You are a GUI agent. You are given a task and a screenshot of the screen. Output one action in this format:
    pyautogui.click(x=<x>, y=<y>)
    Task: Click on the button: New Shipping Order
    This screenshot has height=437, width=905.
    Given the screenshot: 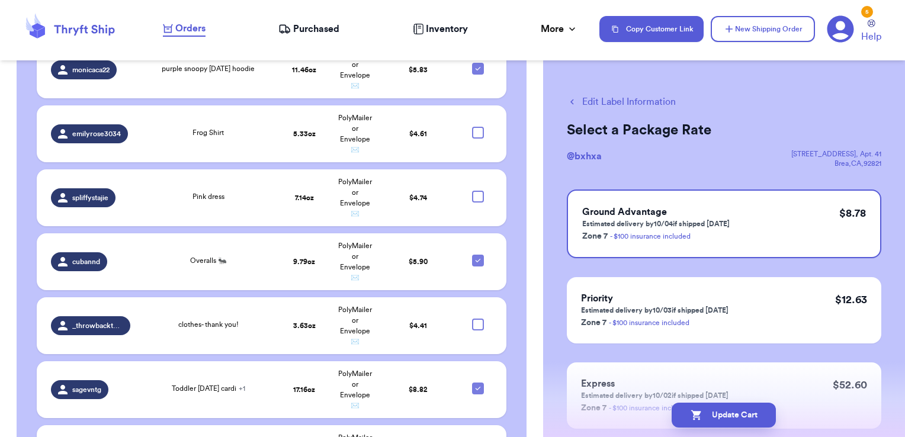 What is the action you would take?
    pyautogui.click(x=763, y=29)
    